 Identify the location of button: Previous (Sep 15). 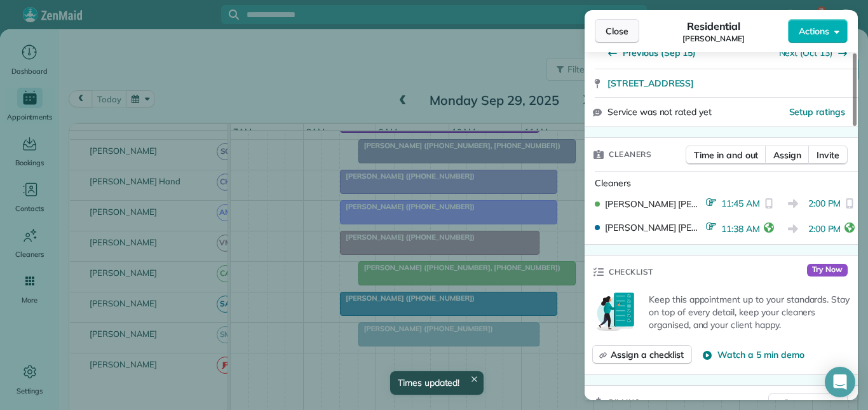
(652, 52).